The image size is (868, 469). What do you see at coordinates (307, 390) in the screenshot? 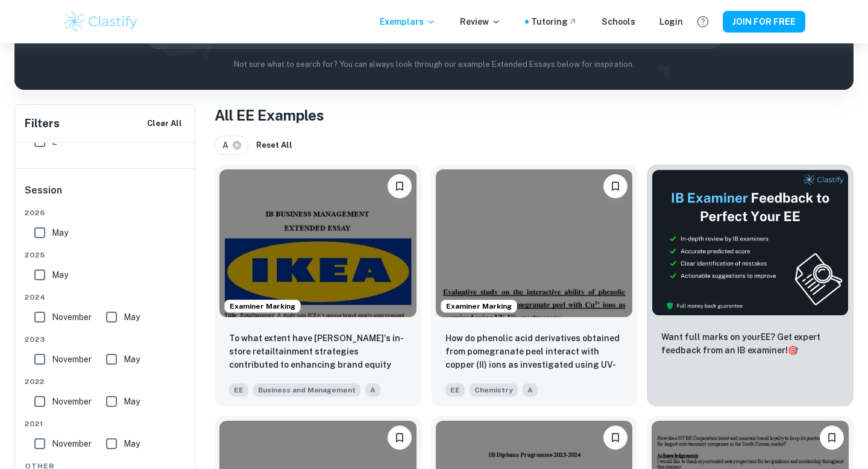
I see `span: Business and Management` at bounding box center [307, 390].